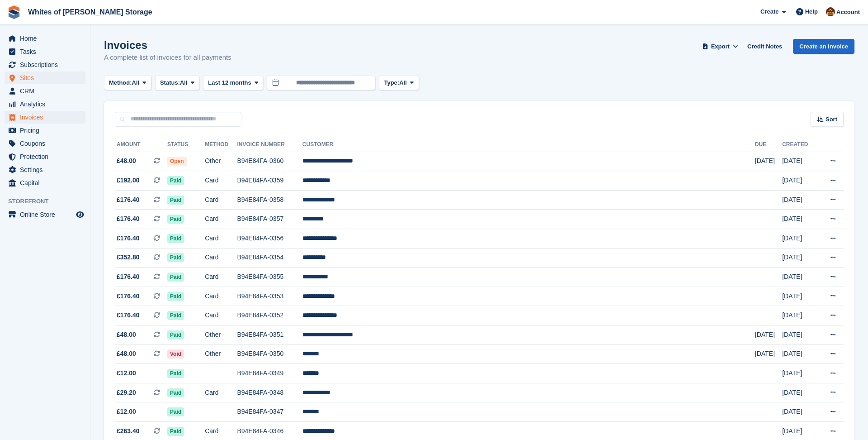  I want to click on span: £29.20, so click(126, 393).